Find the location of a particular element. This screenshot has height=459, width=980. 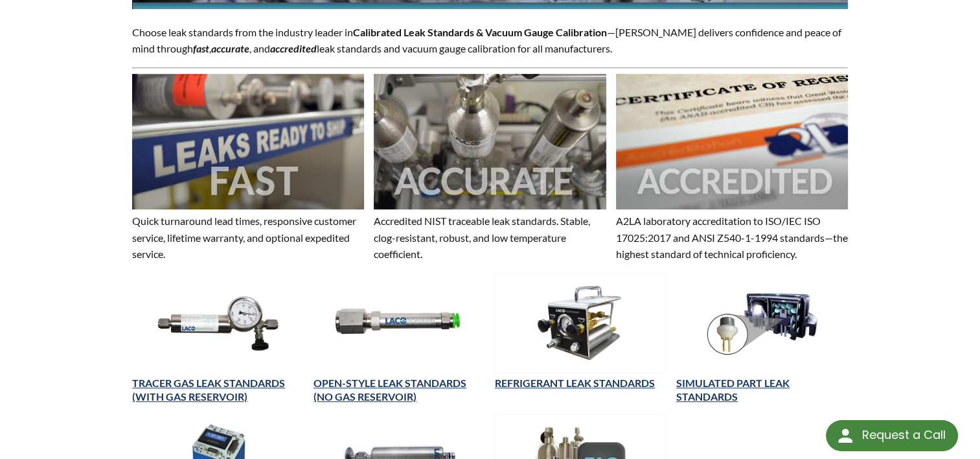

img: Refrigerant Leak Standard image is located at coordinates (581, 323).